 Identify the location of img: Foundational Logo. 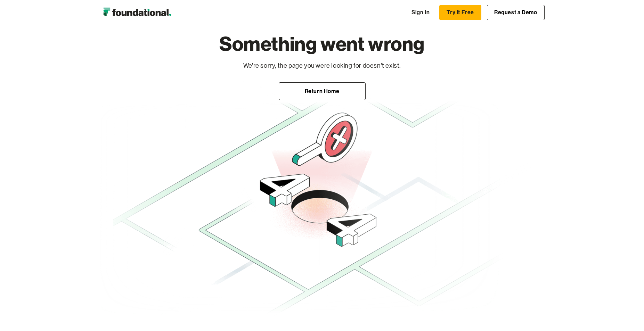
(137, 13).